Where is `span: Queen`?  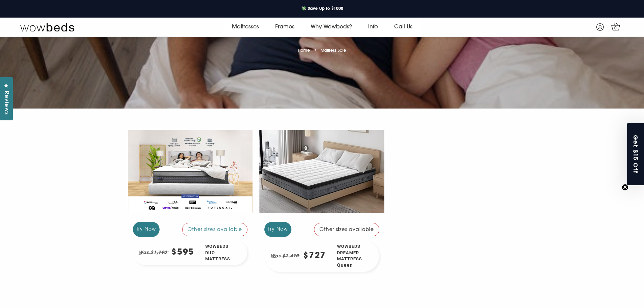 span: Queen is located at coordinates (353, 265).